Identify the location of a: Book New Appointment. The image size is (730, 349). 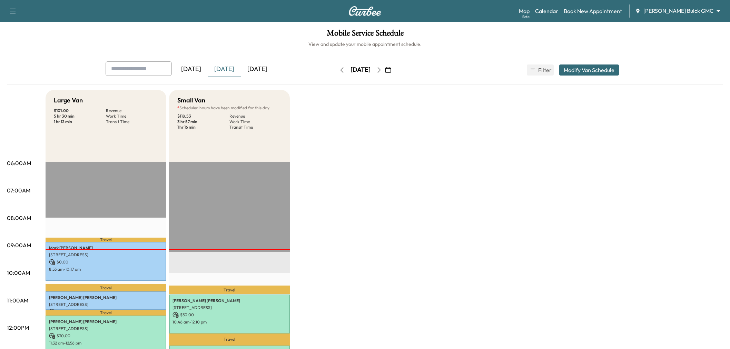
(592, 11).